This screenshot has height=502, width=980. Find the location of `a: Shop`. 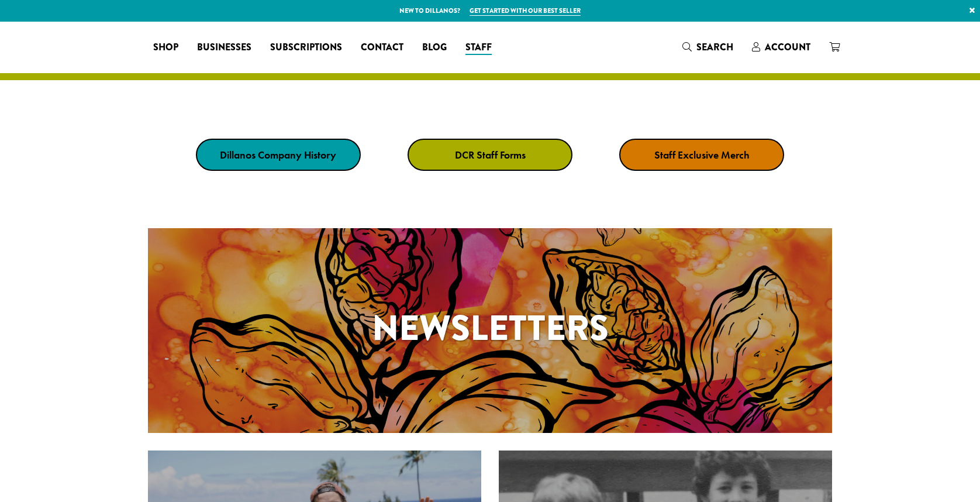

a: Shop is located at coordinates (165, 47).